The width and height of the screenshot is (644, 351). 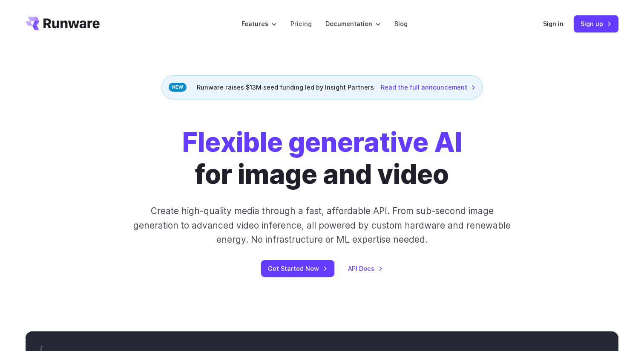 I want to click on a: API Docs, so click(x=366, y=268).